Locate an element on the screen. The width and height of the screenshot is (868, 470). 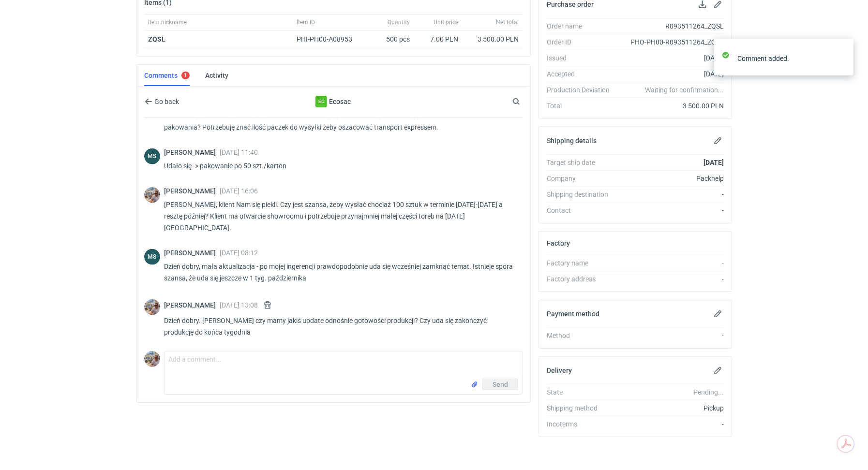
span: Item nickname is located at coordinates (167, 22).